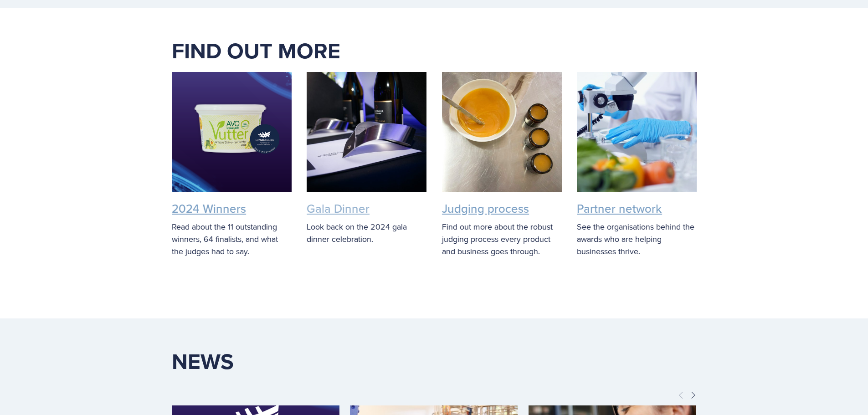 This screenshot has width=868, height=415. What do you see at coordinates (338, 208) in the screenshot?
I see `a: Gala Dinner` at bounding box center [338, 208].